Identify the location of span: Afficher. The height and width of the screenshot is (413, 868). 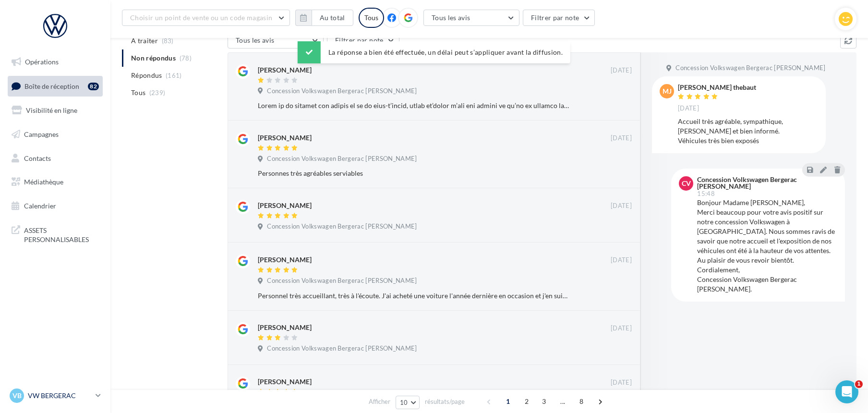
(379, 401).